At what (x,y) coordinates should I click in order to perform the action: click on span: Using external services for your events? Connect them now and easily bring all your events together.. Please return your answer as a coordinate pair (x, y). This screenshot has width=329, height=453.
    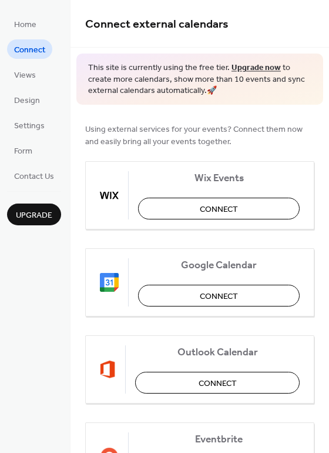
    Looking at the image, I should click on (200, 135).